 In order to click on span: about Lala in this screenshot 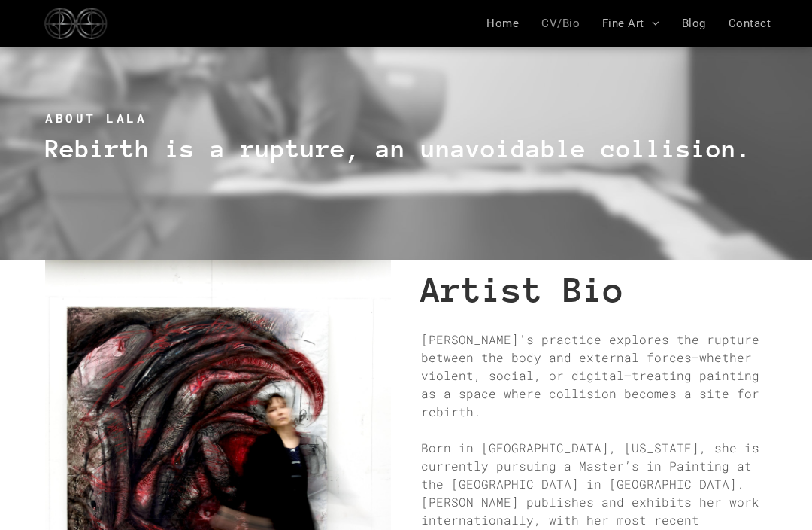, I will do `click(95, 117)`.